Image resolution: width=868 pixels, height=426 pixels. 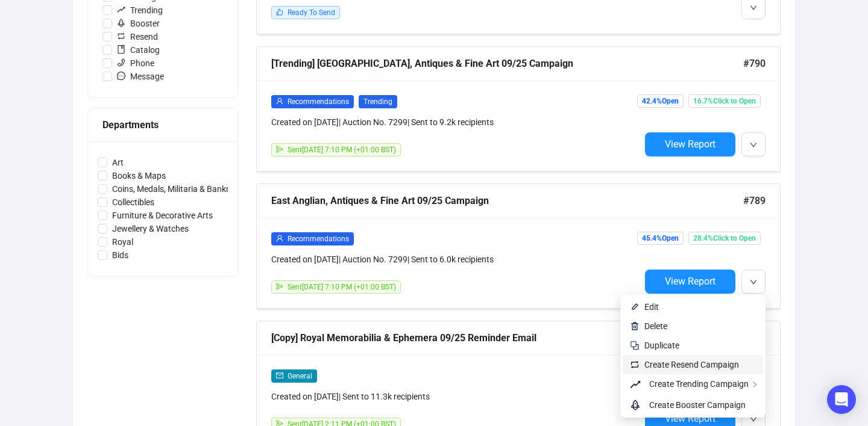 I want to click on span: Create Trending Campaign, so click(x=699, y=384).